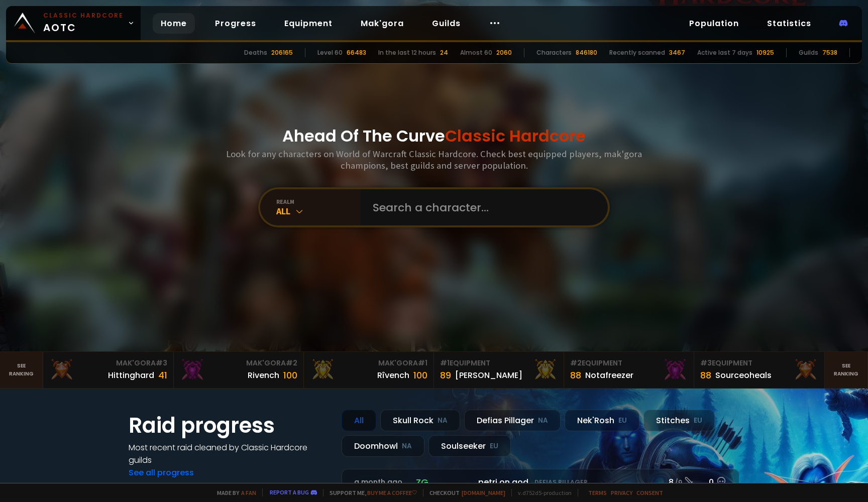 The image size is (868, 502). I want to click on div: Active last 7 days, so click(725, 53).